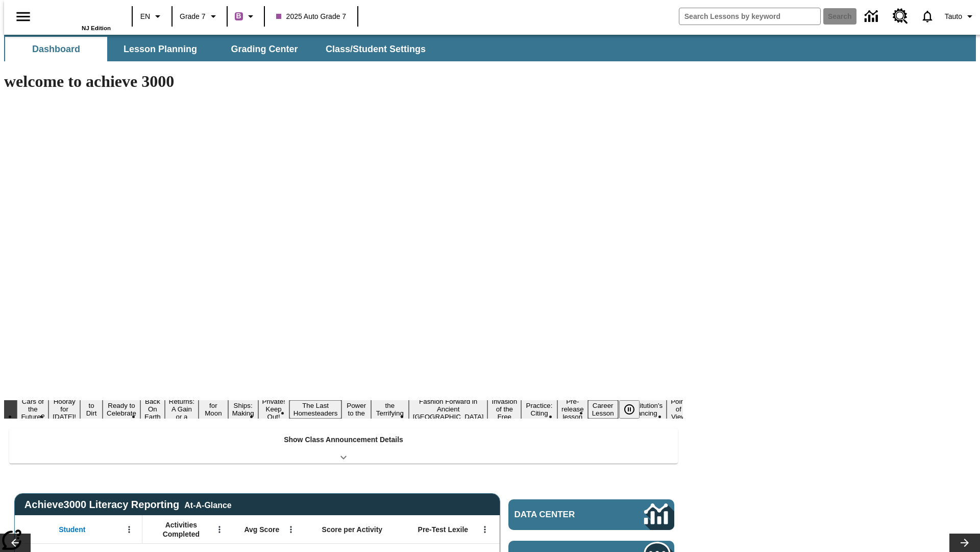  What do you see at coordinates (121, 410) in the screenshot?
I see `button: Slide 4 Get Ready to Celebrate Juneteenth!` at bounding box center [121, 410].